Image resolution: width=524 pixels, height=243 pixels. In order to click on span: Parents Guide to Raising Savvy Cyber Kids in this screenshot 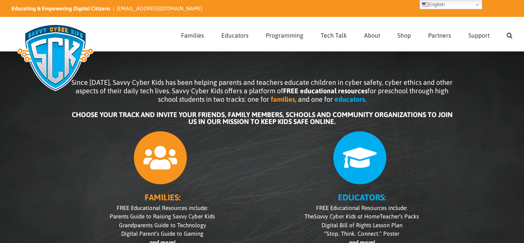, I will do `click(162, 216)`.